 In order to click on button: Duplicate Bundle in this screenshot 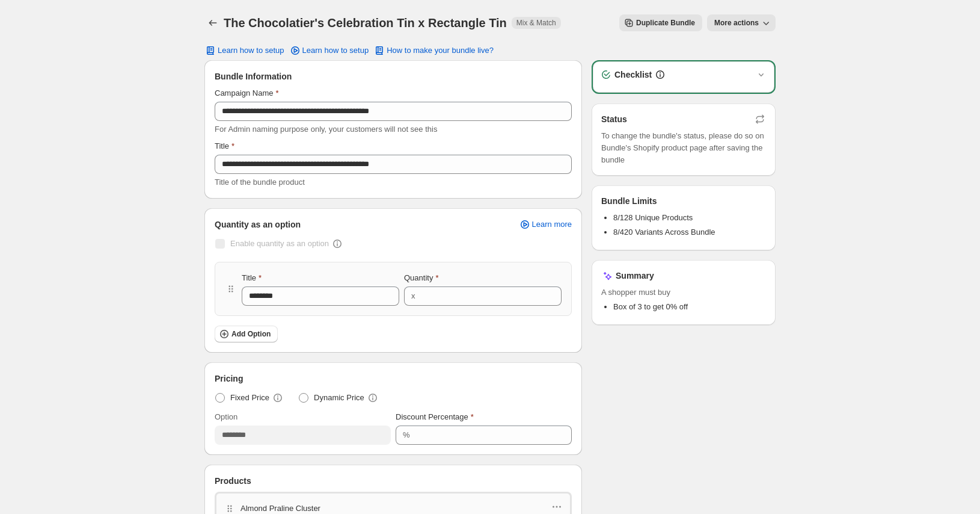, I will do `click(661, 23)`.